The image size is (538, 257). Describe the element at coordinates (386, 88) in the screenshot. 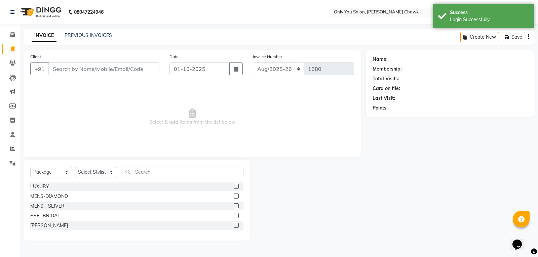

I see `div: Card on file:` at that location.